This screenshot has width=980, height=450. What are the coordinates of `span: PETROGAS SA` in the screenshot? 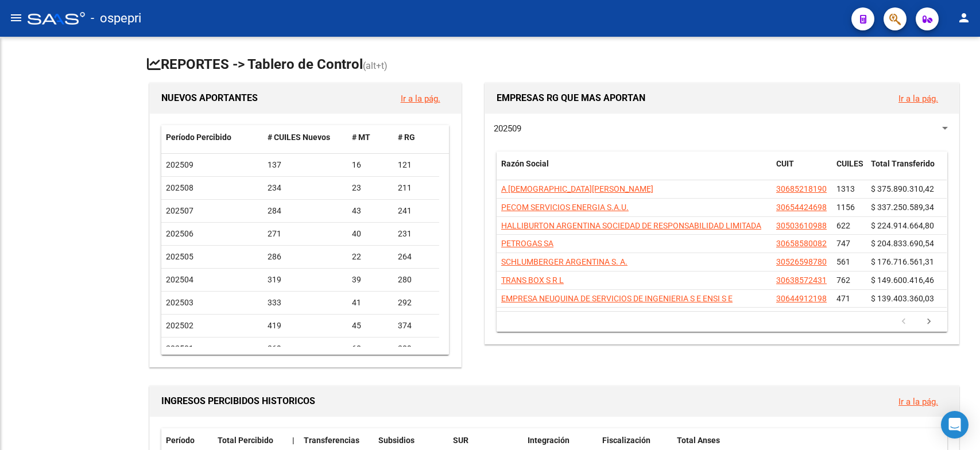 It's located at (527, 244).